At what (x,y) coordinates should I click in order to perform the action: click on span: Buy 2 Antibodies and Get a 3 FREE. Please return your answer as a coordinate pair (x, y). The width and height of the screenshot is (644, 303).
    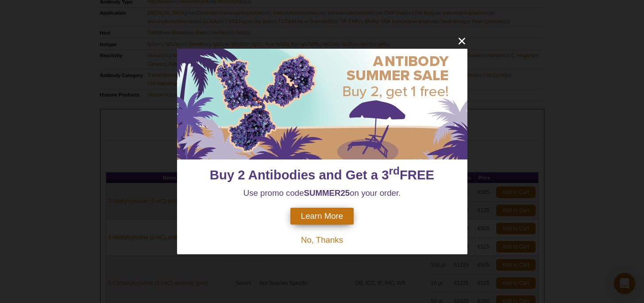
    Looking at the image, I should click on (322, 175).